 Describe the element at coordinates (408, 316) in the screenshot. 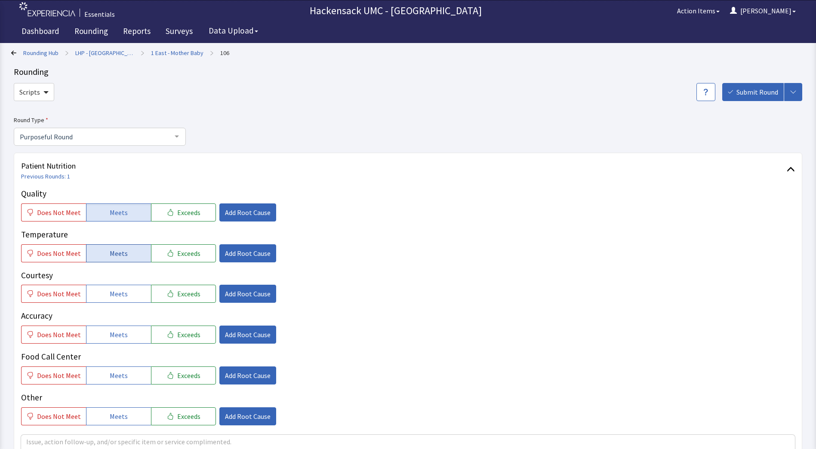

I see `p: Accuracy` at that location.